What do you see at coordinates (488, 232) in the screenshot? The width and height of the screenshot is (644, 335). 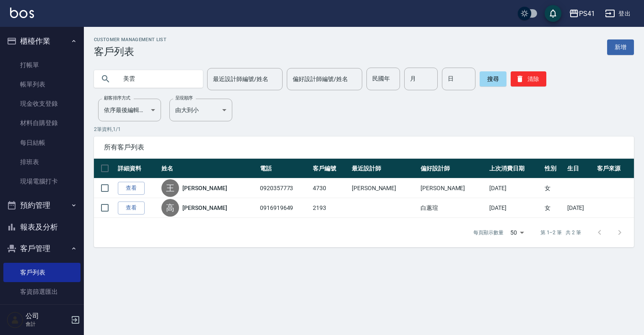 I see `p: 每頁顯示數量` at bounding box center [488, 232].